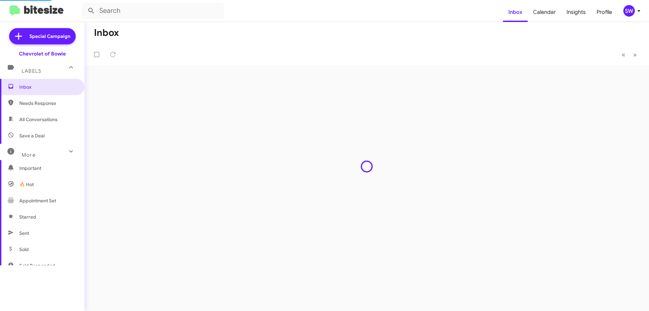 This screenshot has height=311, width=649. Describe the element at coordinates (42, 54) in the screenshot. I see `div: Chevrolet of Bowie` at that location.